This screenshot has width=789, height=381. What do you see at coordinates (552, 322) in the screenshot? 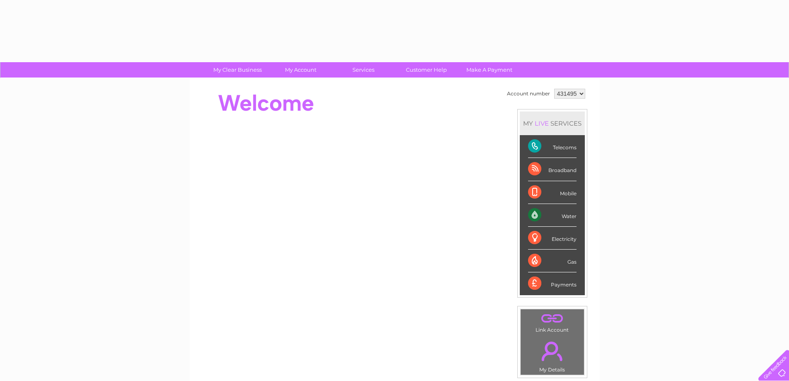
I see `td: Link Account` at bounding box center [552, 322].